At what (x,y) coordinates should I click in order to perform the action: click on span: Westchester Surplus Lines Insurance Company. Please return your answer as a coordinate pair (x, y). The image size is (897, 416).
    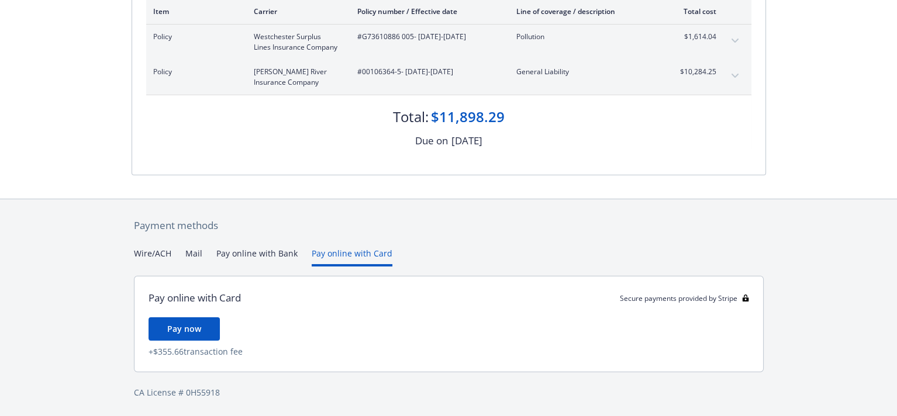
    Looking at the image, I should click on (296, 42).